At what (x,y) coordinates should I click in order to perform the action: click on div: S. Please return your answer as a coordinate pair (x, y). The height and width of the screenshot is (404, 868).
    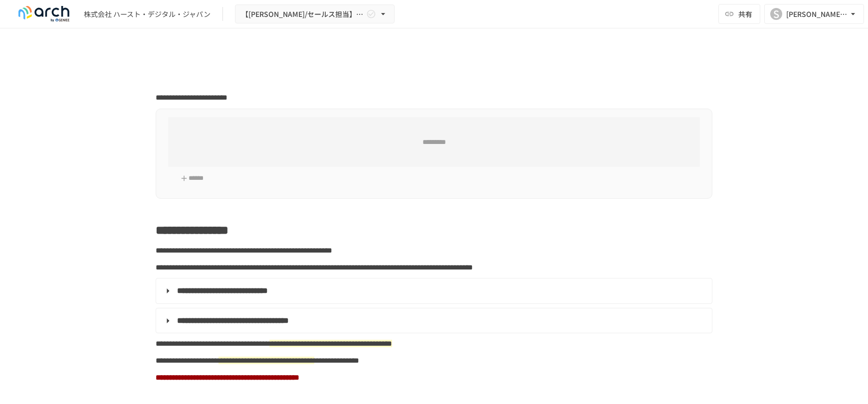
    Looking at the image, I should click on (777, 14).